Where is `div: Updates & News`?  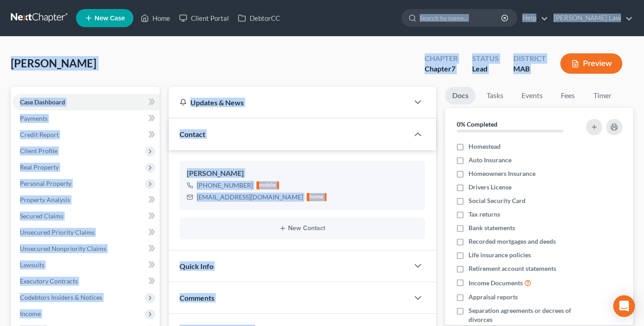 div: Updates & News is located at coordinates (288, 103).